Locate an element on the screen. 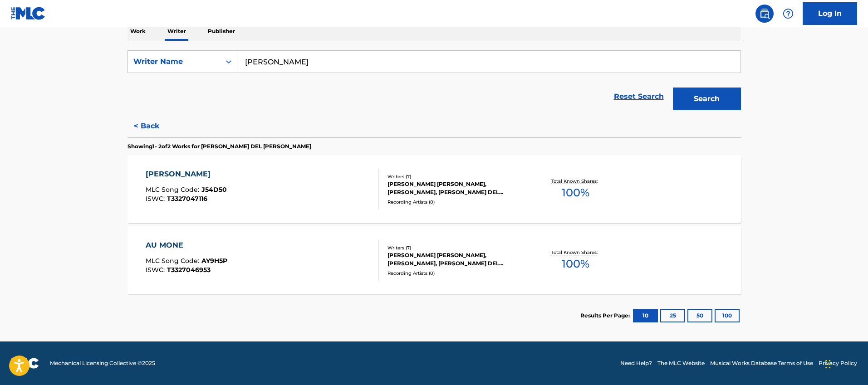  span: T3327046953 is located at coordinates (189, 270).